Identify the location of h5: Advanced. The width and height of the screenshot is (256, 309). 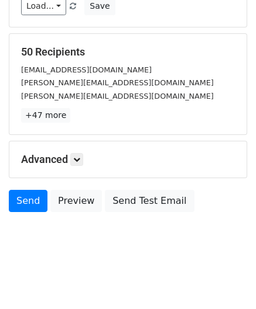
(128, 160).